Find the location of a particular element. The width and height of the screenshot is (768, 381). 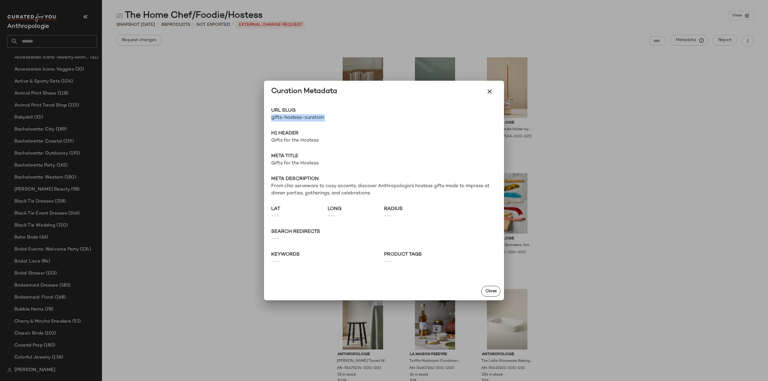

span: keywords is located at coordinates (328, 255).